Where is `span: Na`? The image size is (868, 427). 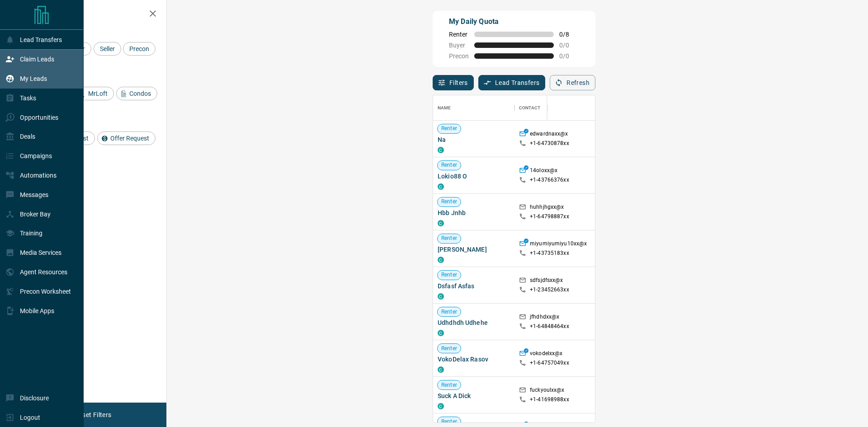 span: Na is located at coordinates (474, 140).